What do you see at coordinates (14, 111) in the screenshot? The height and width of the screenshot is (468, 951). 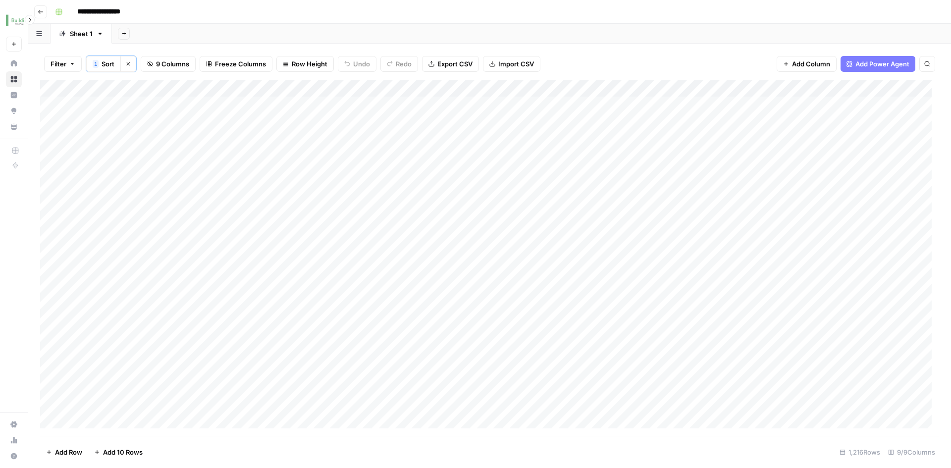 I see `a: Opportunities` at bounding box center [14, 111].